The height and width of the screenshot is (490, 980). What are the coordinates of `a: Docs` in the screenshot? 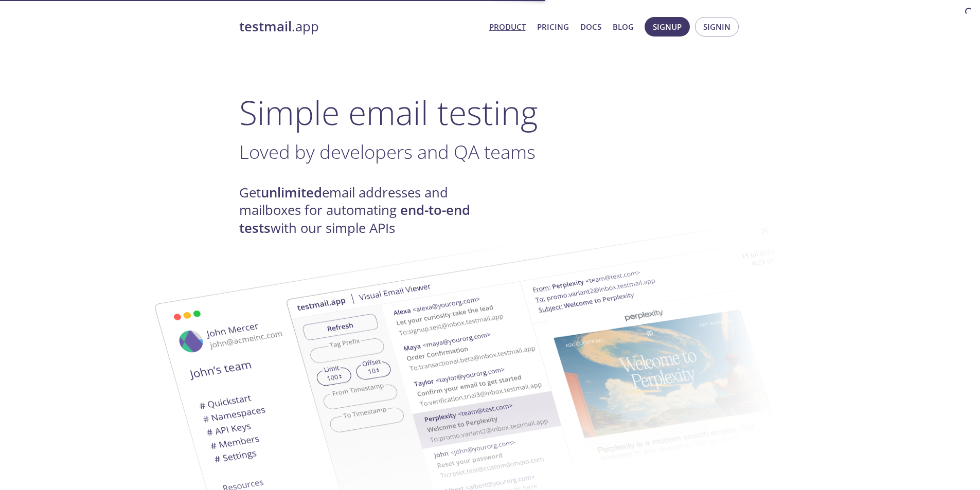 It's located at (591, 27).